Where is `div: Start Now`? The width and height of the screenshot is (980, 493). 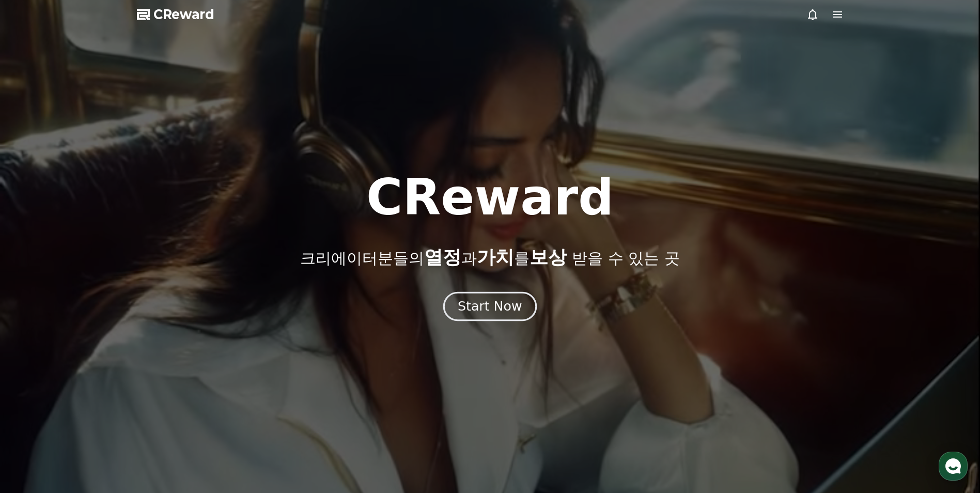 div: Start Now is located at coordinates (489, 307).